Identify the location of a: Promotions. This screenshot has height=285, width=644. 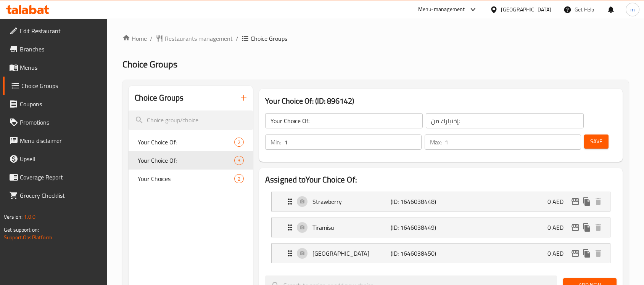
(55, 122).